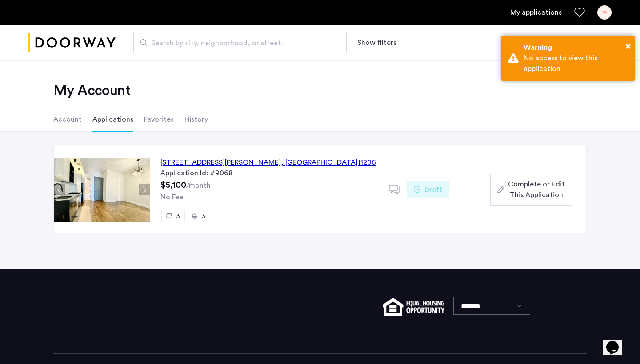 The height and width of the screenshot is (364, 640). Describe the element at coordinates (433, 190) in the screenshot. I see `span: Draft` at that location.